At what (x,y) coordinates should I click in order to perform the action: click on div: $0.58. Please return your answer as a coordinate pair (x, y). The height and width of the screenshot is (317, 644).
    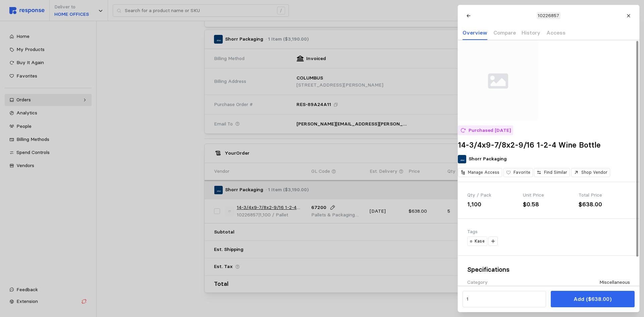
    Looking at the image, I should click on (548, 204).